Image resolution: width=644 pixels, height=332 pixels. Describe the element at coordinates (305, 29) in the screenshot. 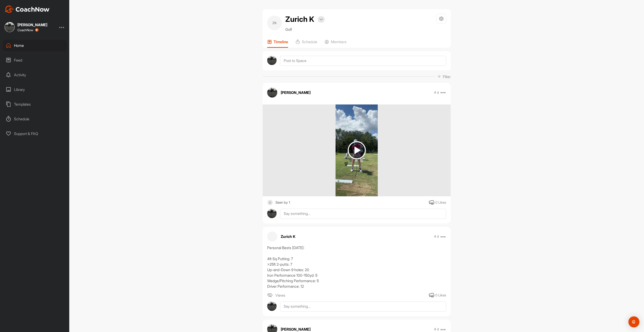

I see `p: Golf` at that location.